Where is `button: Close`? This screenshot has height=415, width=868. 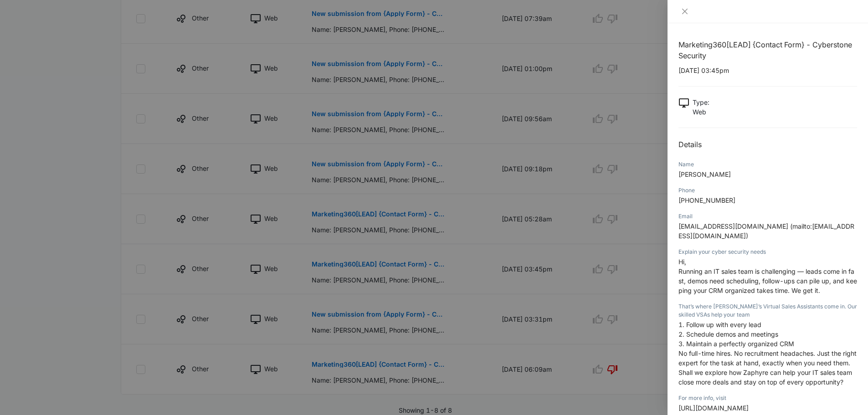
button: Close is located at coordinates (684, 11).